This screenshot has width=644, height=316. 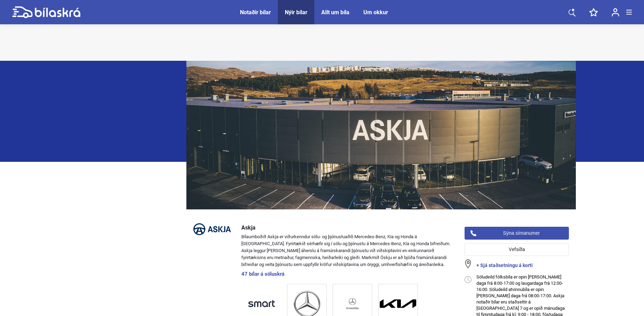 I want to click on h3: Askja, so click(x=348, y=228).